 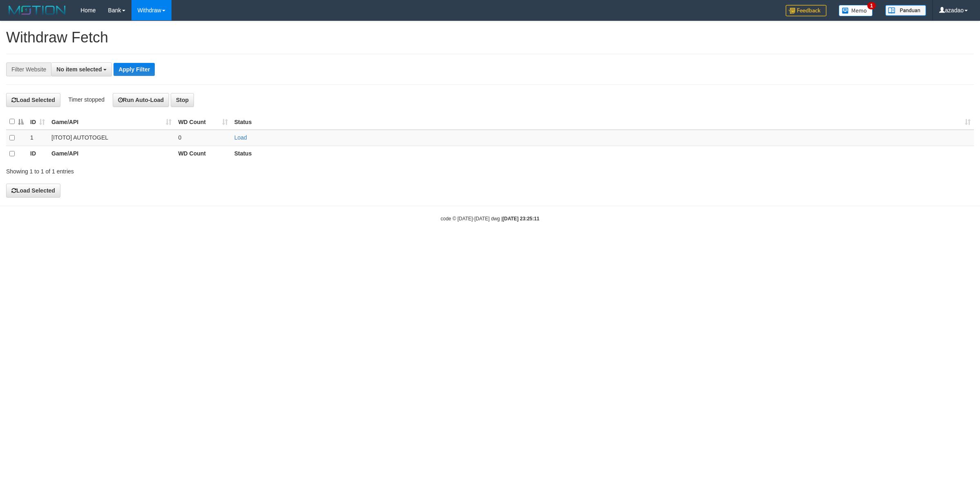 What do you see at coordinates (79, 69) in the screenshot?
I see `span: No item selected` at bounding box center [79, 69].